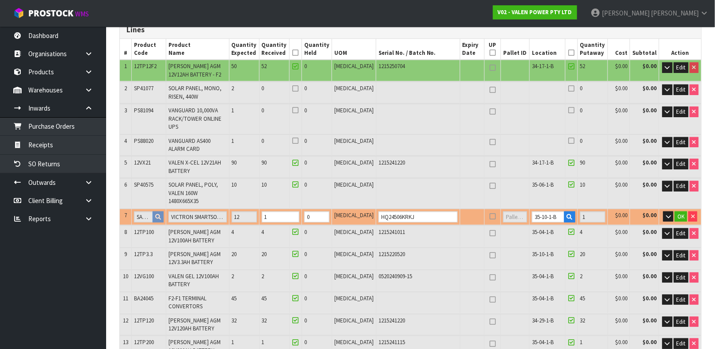  I want to click on span: 1215241011, so click(392, 232).